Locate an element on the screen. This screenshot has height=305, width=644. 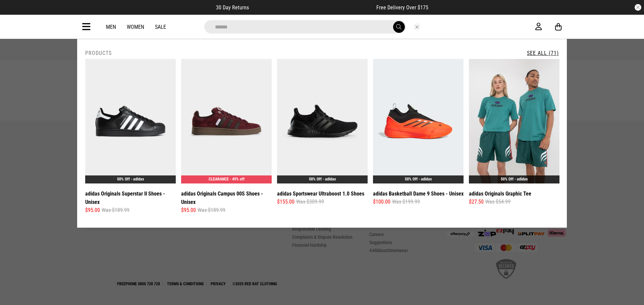
button: Open LiveChat chat widget is located at coordinates (16, 13).